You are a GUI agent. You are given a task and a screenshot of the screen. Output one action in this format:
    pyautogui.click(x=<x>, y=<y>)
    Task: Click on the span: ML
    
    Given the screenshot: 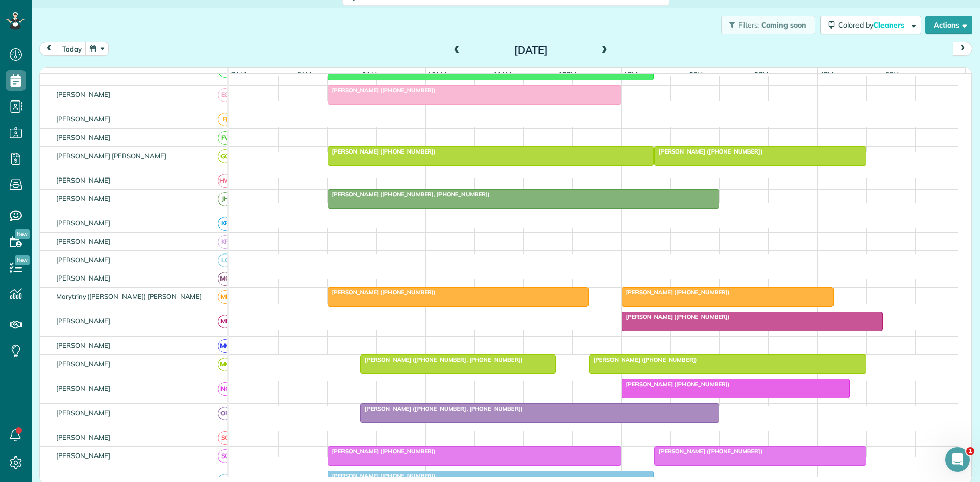 What is the action you would take?
    pyautogui.click(x=224, y=322)
    